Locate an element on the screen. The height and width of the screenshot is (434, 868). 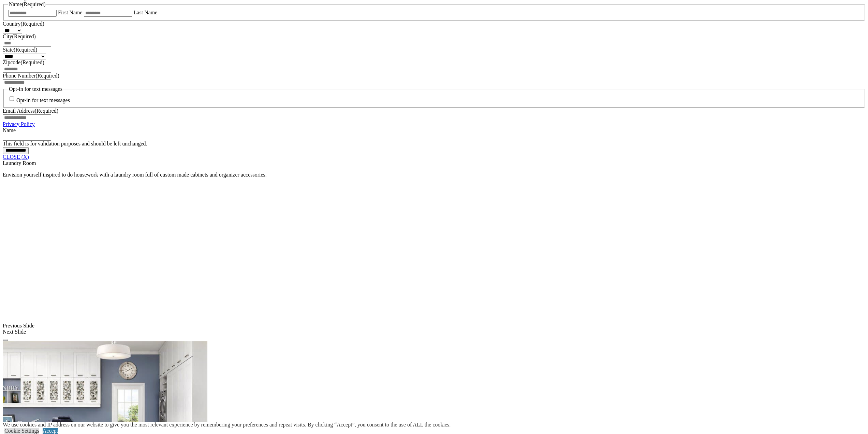
label: First Name is located at coordinates (70, 12).